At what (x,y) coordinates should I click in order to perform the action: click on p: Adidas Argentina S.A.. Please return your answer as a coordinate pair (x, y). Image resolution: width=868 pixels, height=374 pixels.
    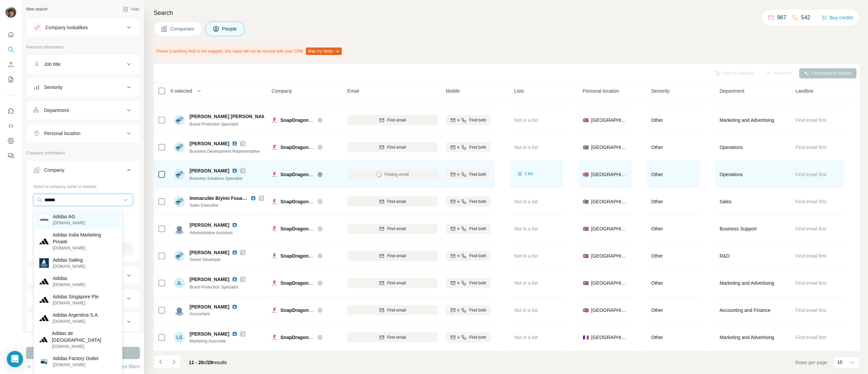
    Looking at the image, I should click on (76, 315).